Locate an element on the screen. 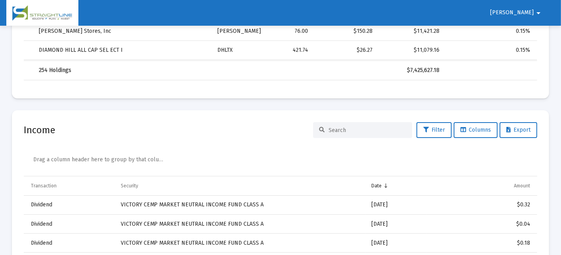 The image size is (561, 255). button: Export is located at coordinates (518, 130).